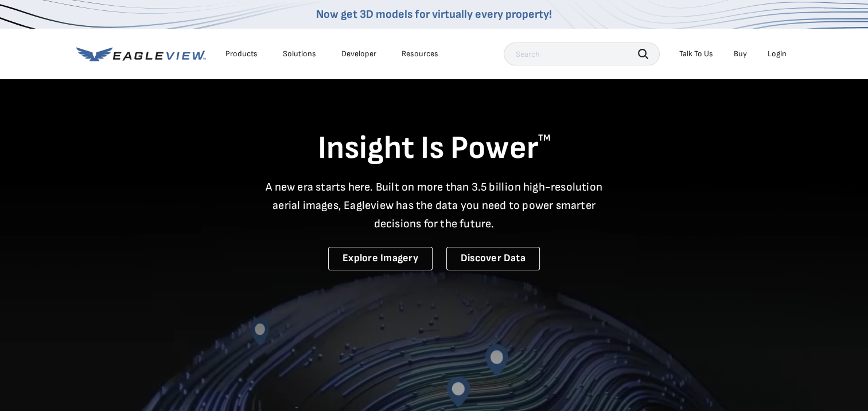  I want to click on div: Products, so click(241, 54).